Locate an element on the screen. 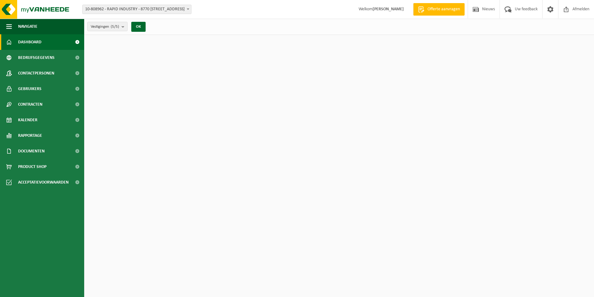  span: Kalender is located at coordinates (28, 120).